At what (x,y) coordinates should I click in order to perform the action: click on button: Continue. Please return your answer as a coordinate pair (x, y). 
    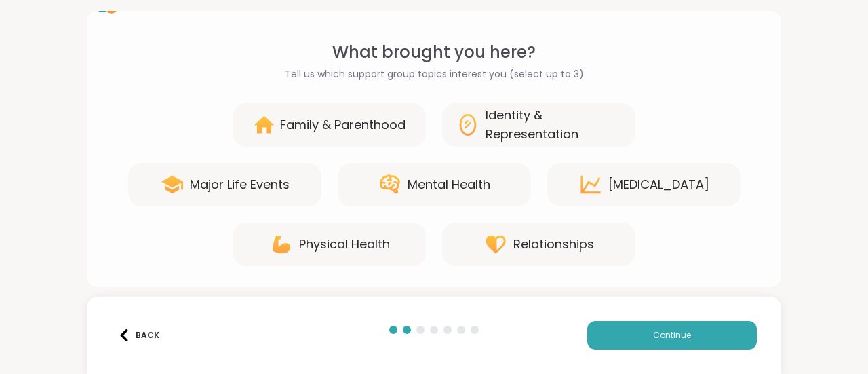
    Looking at the image, I should click on (672, 335).